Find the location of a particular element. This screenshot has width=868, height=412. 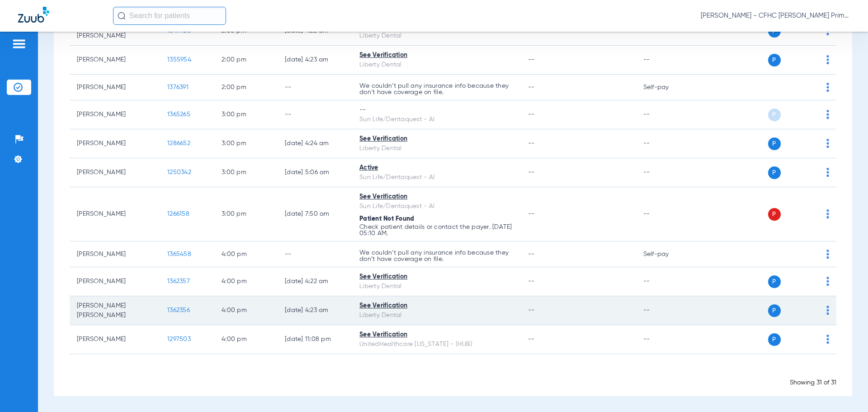

span: Showing 31 of 31 is located at coordinates (813, 382).